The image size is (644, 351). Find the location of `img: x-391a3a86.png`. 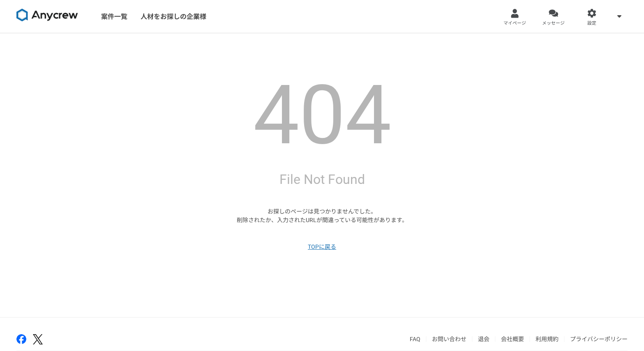

img: x-391a3a86.png is located at coordinates (38, 339).